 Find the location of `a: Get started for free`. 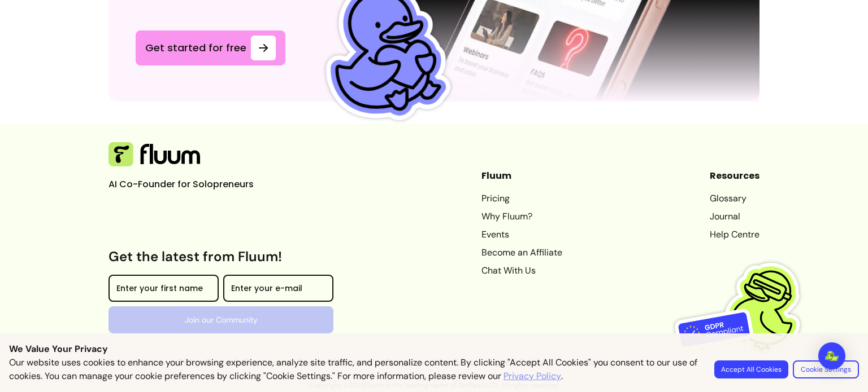

a: Get started for free is located at coordinates (210, 48).